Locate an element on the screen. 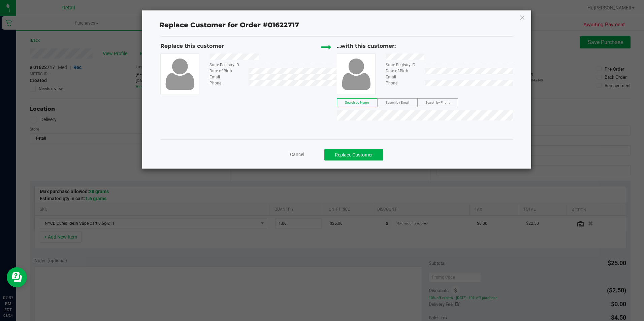 The width and height of the screenshot is (644, 321). span: ...with this customer: is located at coordinates (366, 46).